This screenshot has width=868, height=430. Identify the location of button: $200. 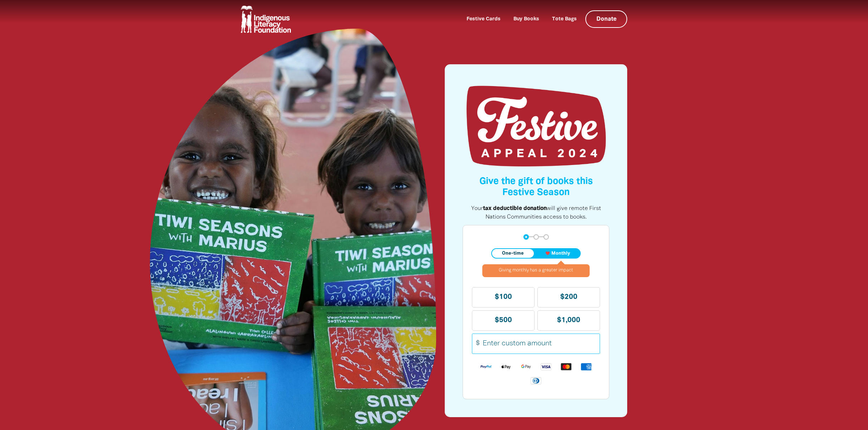
(569, 298).